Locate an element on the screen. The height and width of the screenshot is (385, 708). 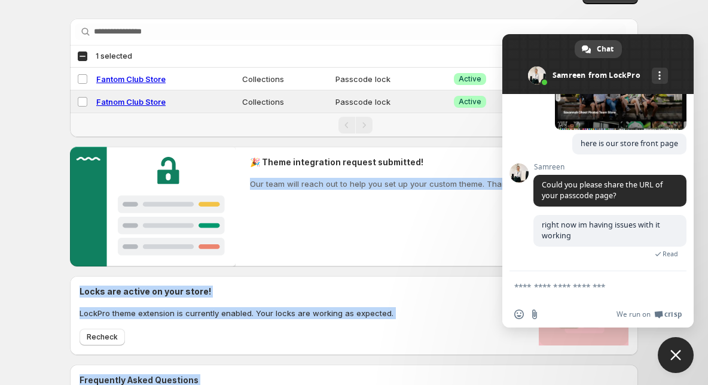
span: right now im having issues with it working is located at coordinates (601, 230).